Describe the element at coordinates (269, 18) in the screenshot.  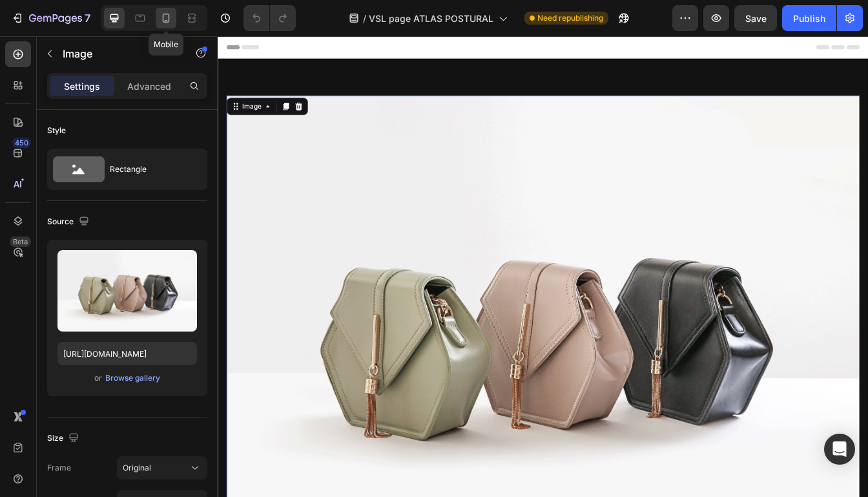
I see `div: Undo/Redo` at that location.